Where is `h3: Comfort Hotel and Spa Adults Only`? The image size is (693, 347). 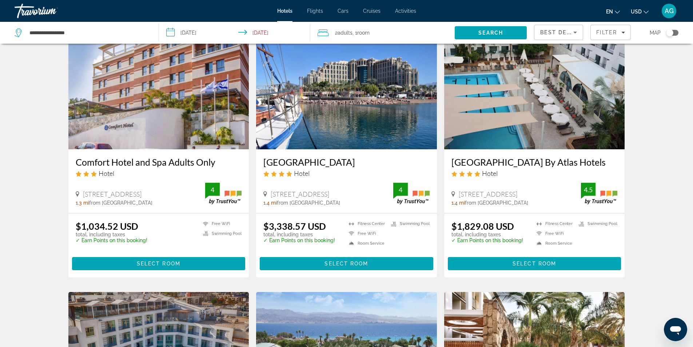
h3: Comfort Hotel and Spa Adults Only is located at coordinates (159, 162).